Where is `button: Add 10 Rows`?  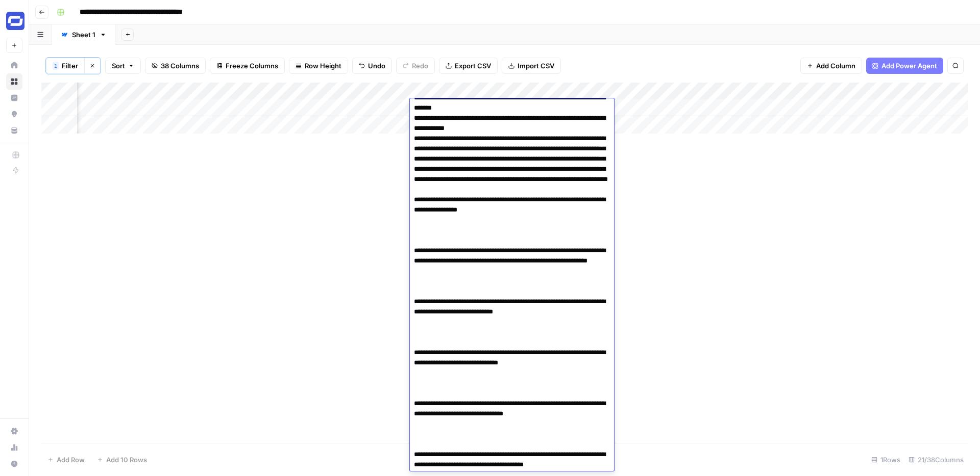
button: Add 10 Rows is located at coordinates (122, 460).